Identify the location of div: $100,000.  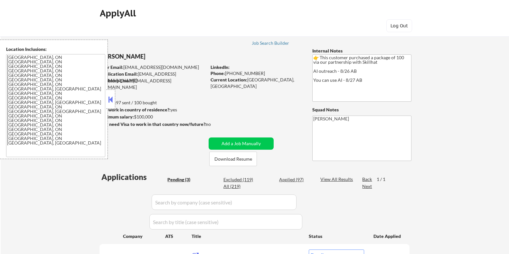
(153, 117).